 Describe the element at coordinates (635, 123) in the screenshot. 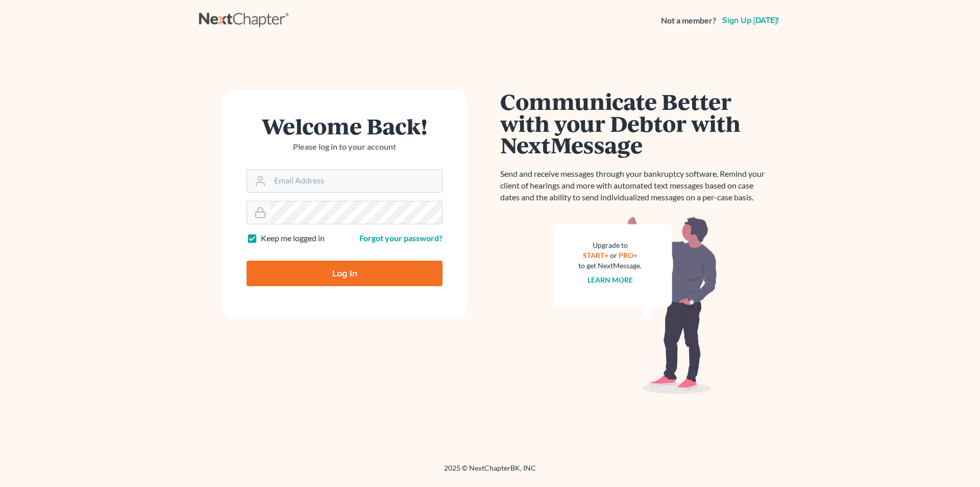

I see `h1: Communicate Better with your Debtor with NextMessage` at that location.